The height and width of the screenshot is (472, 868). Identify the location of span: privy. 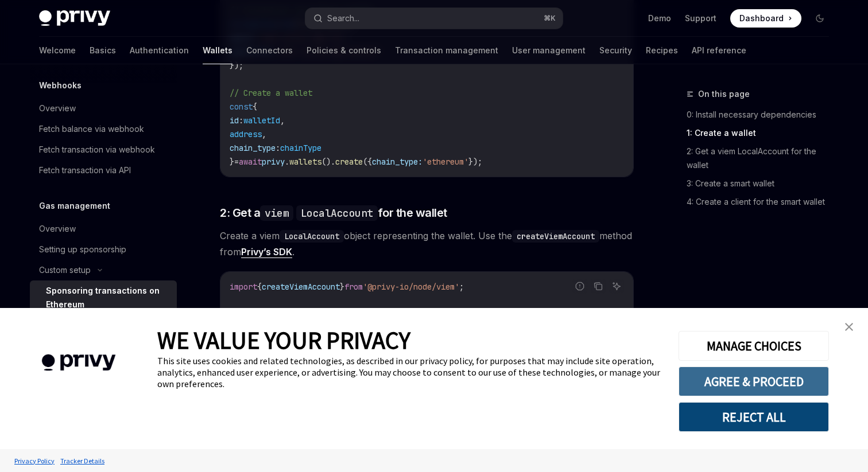
(273, 162).